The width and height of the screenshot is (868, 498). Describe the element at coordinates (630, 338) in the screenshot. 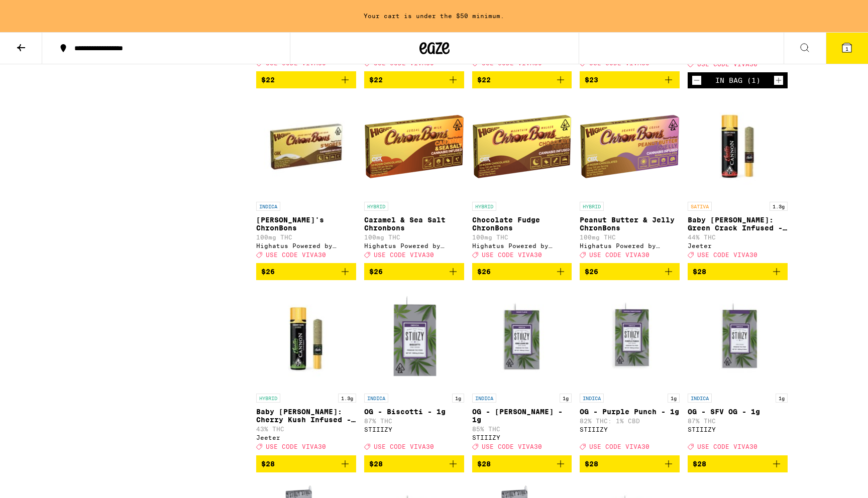

I see `img: STIIIZY - OG - Purple Punch - 1g` at that location.